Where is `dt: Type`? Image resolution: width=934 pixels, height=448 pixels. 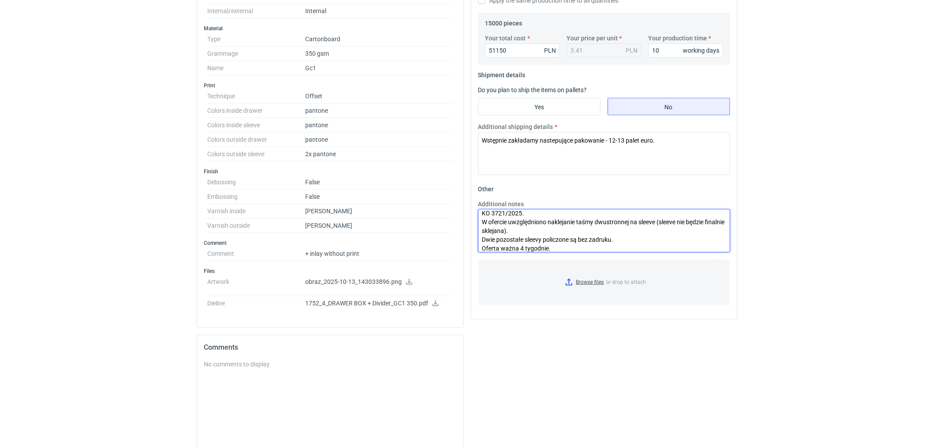 dt: Type is located at coordinates (257, 39).